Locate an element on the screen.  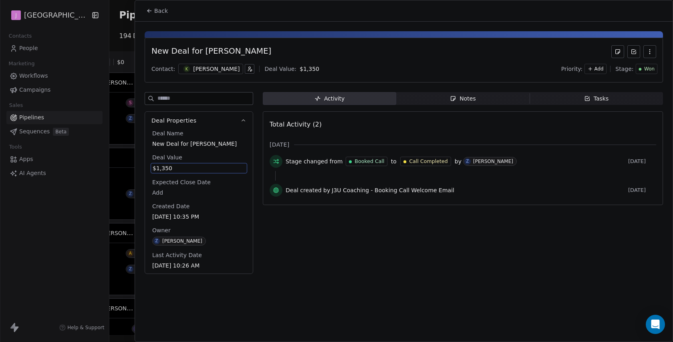
span: $1,350 is located at coordinates (199, 168).